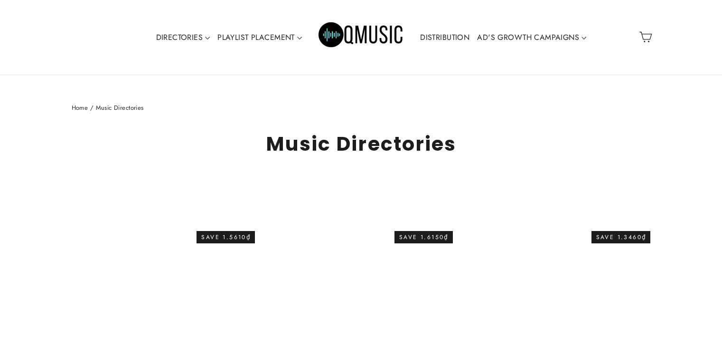 The image size is (722, 347). I want to click on a: PLAYLIST PLACEMENT, so click(260, 38).